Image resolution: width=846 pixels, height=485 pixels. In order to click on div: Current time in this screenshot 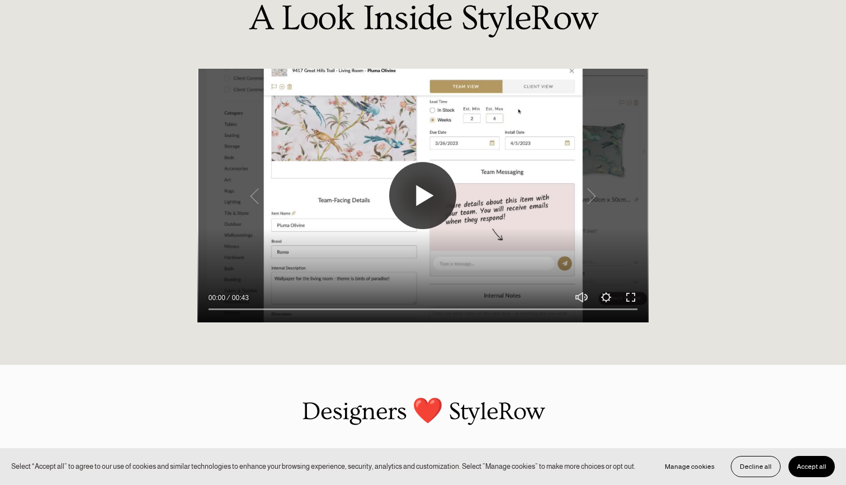, I will do `click(218, 298)`.